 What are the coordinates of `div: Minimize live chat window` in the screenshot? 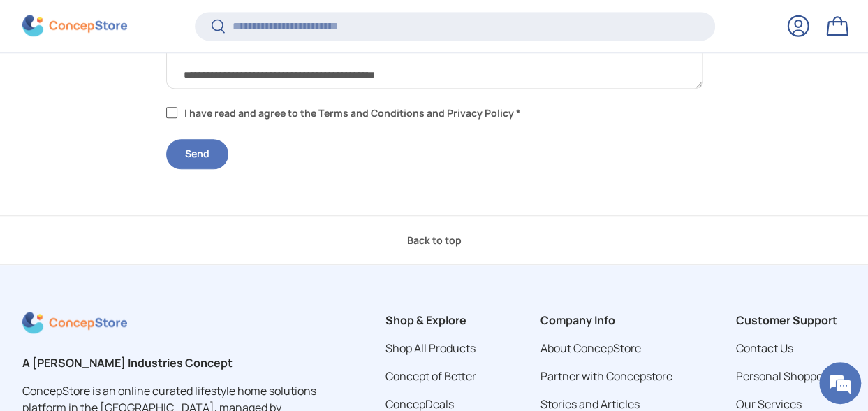 It's located at (246, 24).